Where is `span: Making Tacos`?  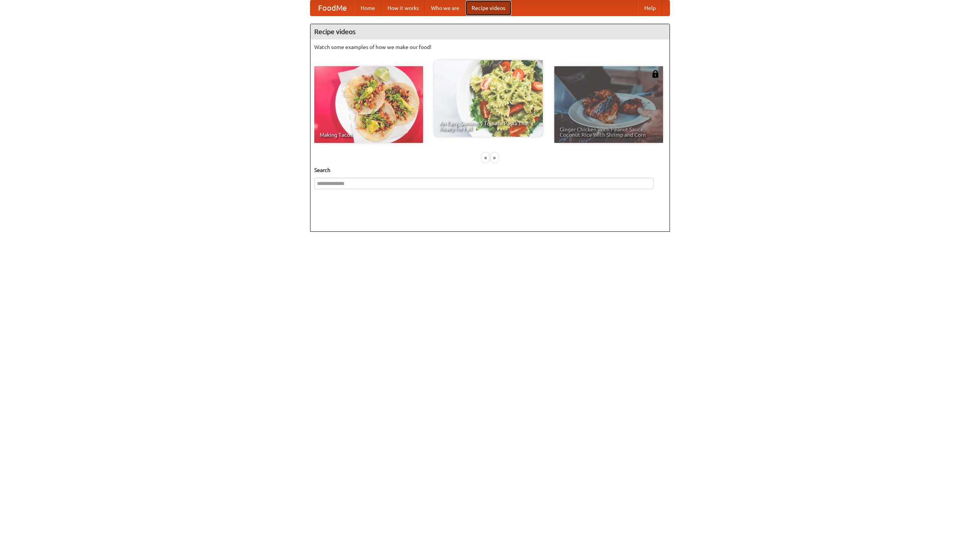 span: Making Tacos is located at coordinates (369, 135).